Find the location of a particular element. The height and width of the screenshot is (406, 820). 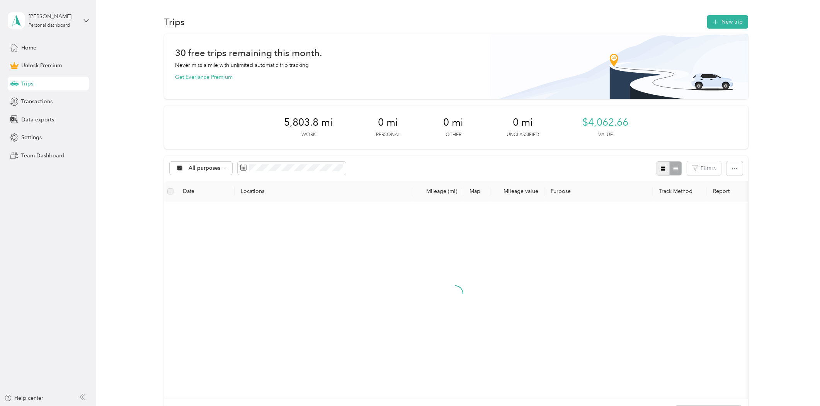

span: Team Dashboard is located at coordinates (43, 155).